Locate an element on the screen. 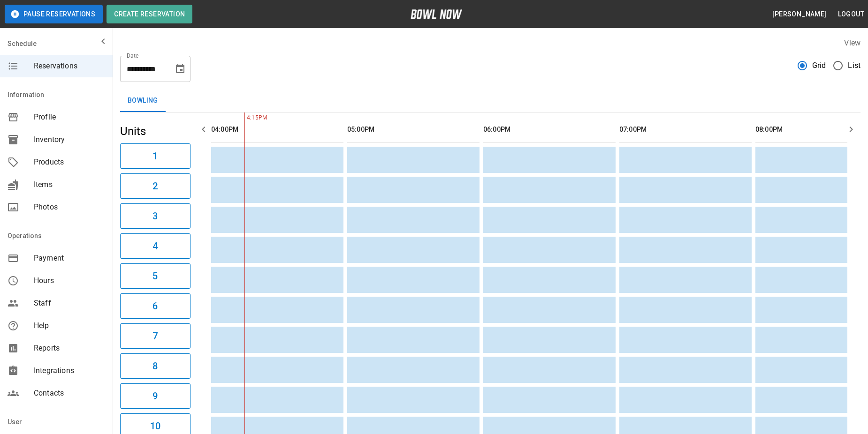  button: 3 is located at coordinates (155, 216).